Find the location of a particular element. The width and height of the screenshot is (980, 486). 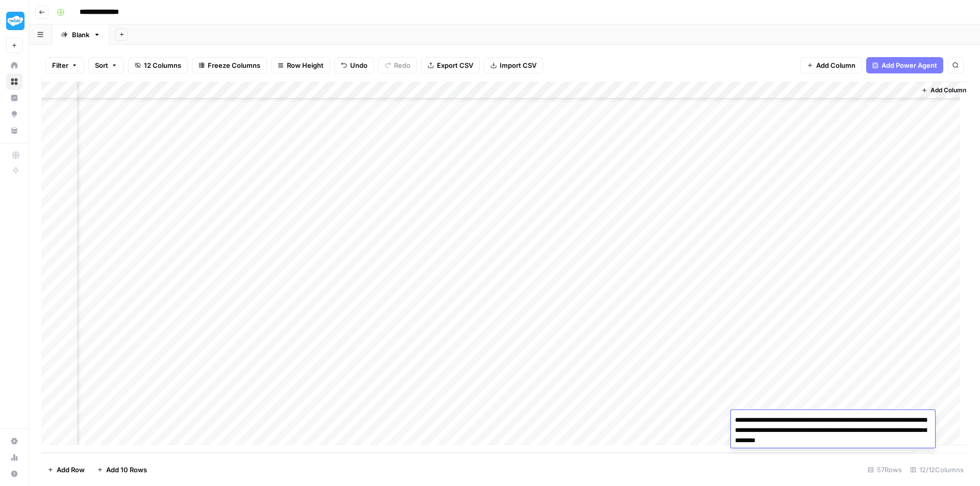

div: Blank is located at coordinates (80, 35).